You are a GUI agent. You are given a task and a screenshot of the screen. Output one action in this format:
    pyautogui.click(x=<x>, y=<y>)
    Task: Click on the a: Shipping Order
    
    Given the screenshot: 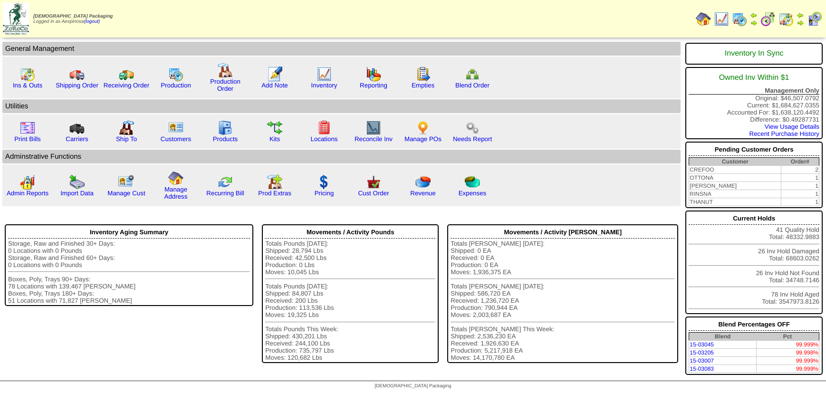 What is the action you would take?
    pyautogui.click(x=77, y=85)
    